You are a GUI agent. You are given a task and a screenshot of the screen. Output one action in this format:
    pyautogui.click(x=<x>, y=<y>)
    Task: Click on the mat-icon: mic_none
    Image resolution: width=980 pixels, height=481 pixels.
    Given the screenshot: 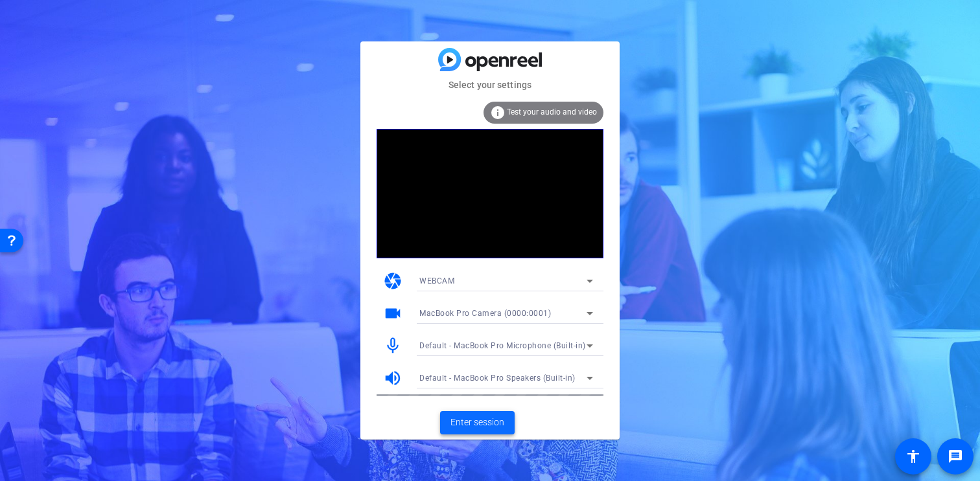 What is the action you would take?
    pyautogui.click(x=393, y=346)
    